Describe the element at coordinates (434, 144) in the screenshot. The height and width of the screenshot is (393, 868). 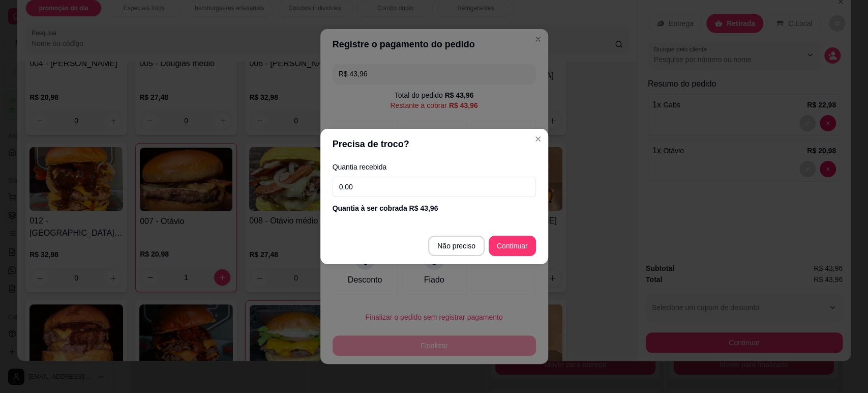
I see `header: Precisa de troco?` at that location.